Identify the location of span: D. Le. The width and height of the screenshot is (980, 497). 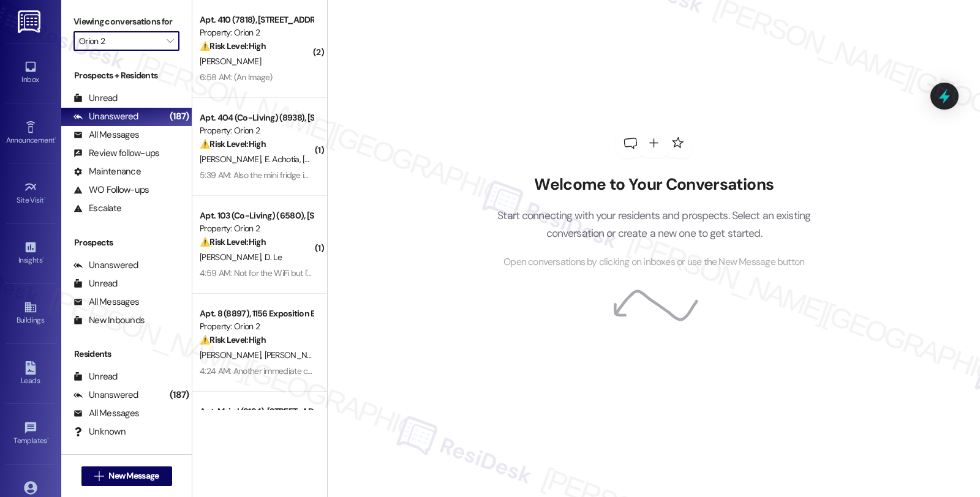
(273, 257).